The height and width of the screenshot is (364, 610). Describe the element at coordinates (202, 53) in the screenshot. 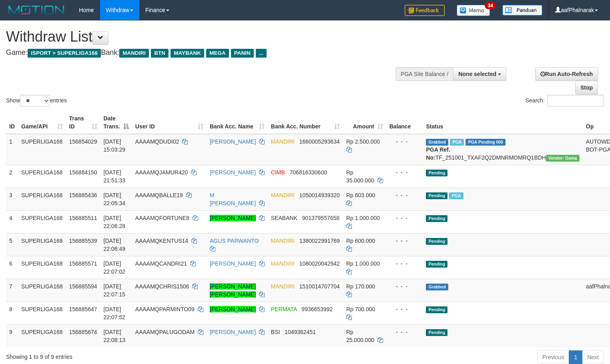

I see `h4: Game: Bank:` at that location.